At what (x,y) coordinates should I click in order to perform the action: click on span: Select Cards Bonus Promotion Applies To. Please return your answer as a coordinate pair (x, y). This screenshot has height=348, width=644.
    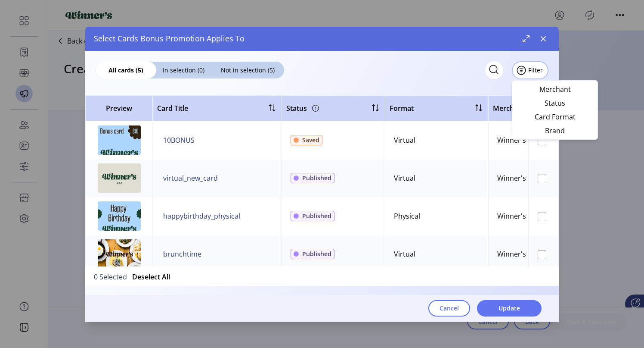
    Looking at the image, I should click on (169, 38).